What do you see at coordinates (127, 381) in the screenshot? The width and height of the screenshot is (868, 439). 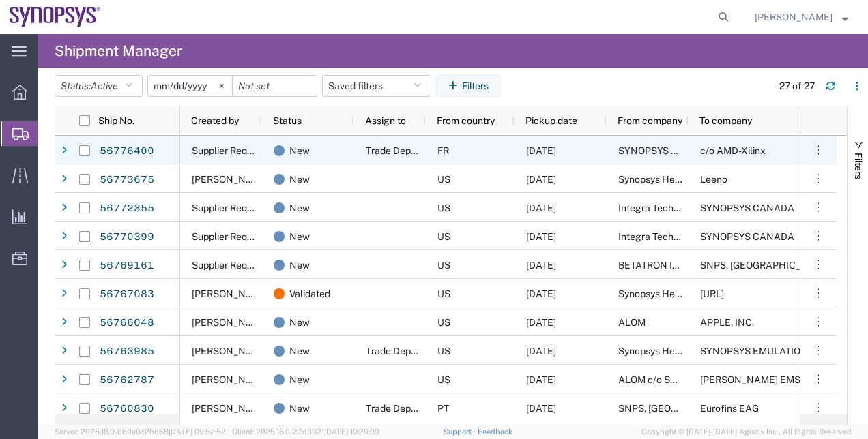 I see `a: 56762787` at bounding box center [127, 381].